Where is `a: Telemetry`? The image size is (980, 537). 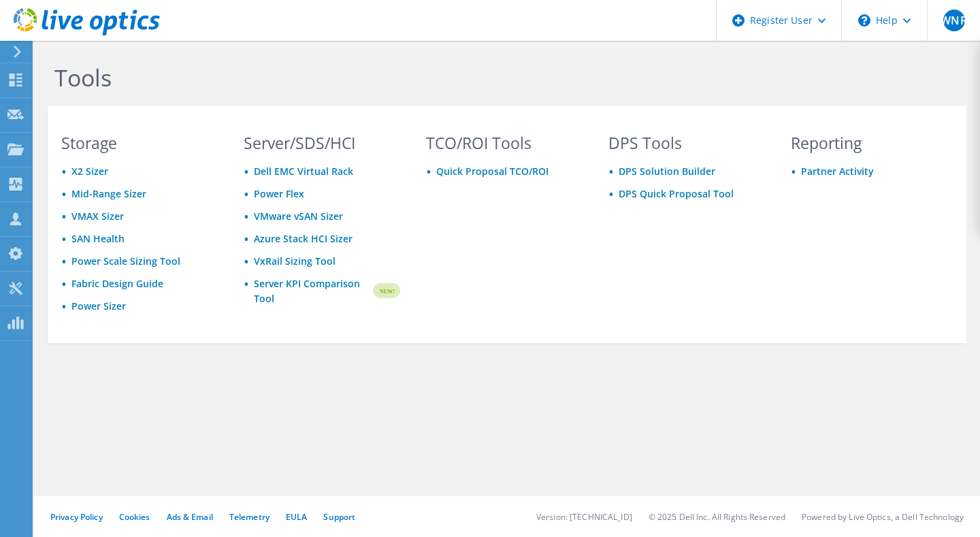
a: Telemetry is located at coordinates (249, 516).